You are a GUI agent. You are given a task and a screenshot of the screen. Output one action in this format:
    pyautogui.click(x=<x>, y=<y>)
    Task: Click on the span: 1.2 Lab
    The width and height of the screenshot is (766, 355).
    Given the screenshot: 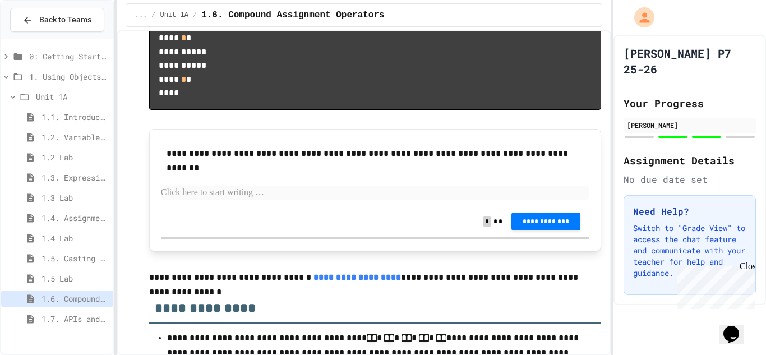 What is the action you would take?
    pyautogui.click(x=75, y=157)
    